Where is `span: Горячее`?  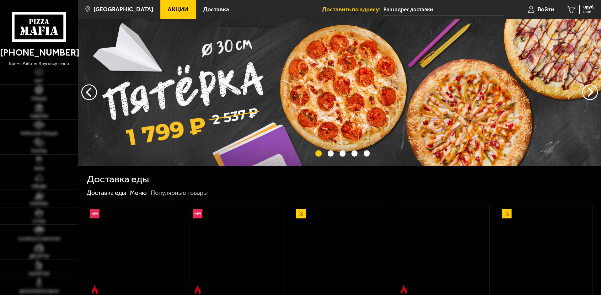
span: Горячее is located at coordinates (39, 204).